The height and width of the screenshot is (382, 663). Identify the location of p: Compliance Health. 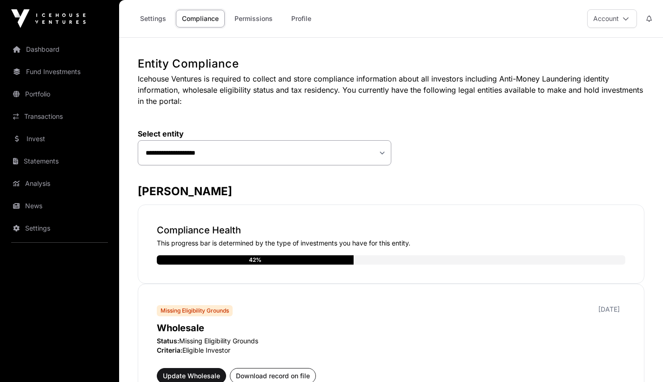
(391, 230).